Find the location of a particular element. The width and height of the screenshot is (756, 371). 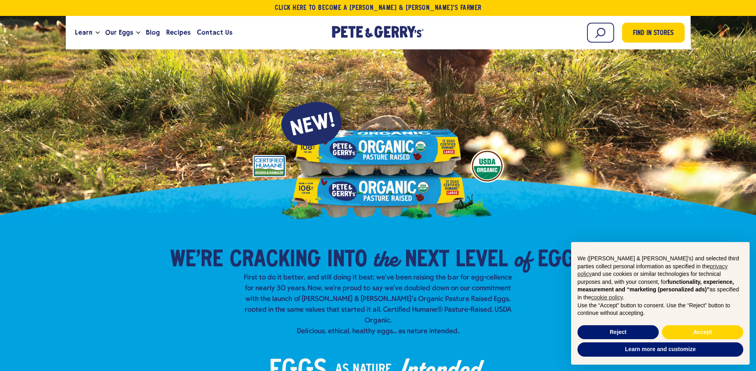

span: Recipes is located at coordinates (178, 32).